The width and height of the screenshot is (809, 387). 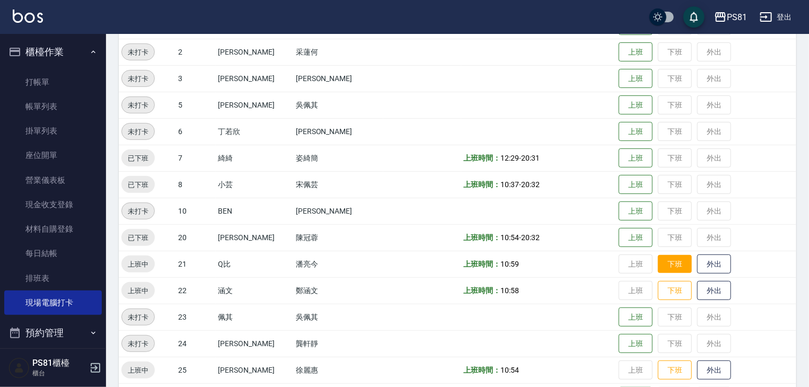 What do you see at coordinates (53, 253) in the screenshot?
I see `a: 每日結帳` at bounding box center [53, 253].